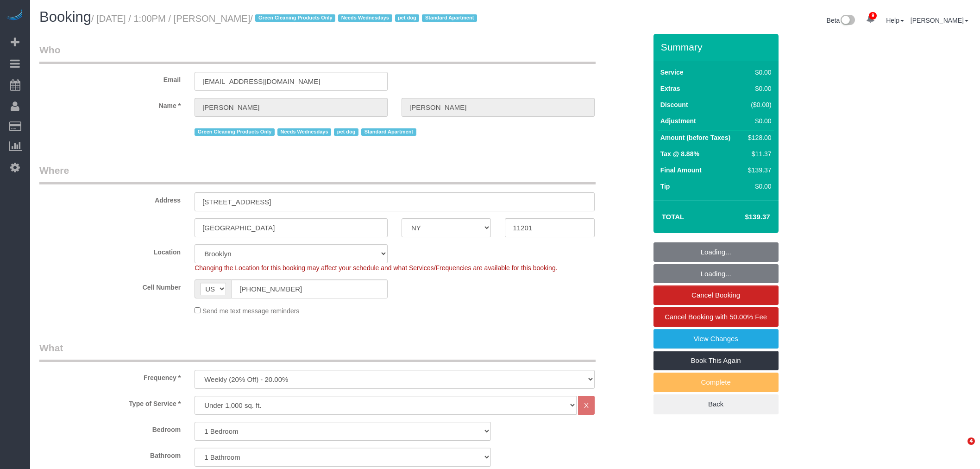 The width and height of the screenshot is (980, 469). Describe the element at coordinates (251, 311) in the screenshot. I see `span: Send me text message reminders` at that location.